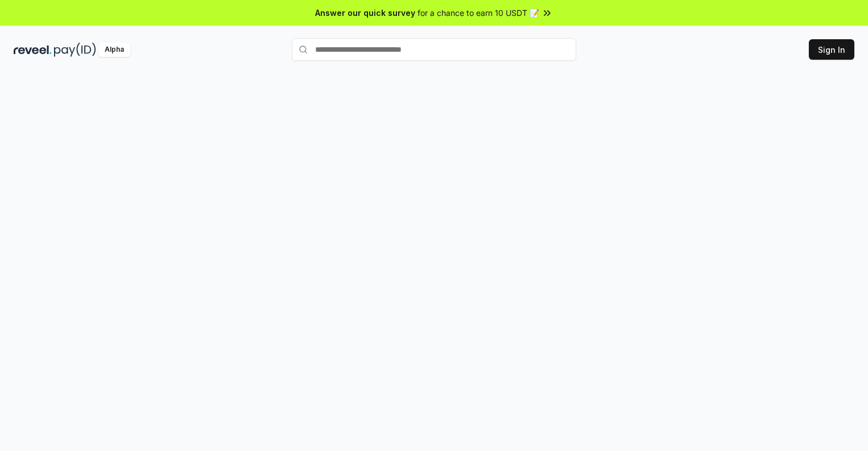 The image size is (868, 451). I want to click on img: reveel_dark, so click(33, 50).